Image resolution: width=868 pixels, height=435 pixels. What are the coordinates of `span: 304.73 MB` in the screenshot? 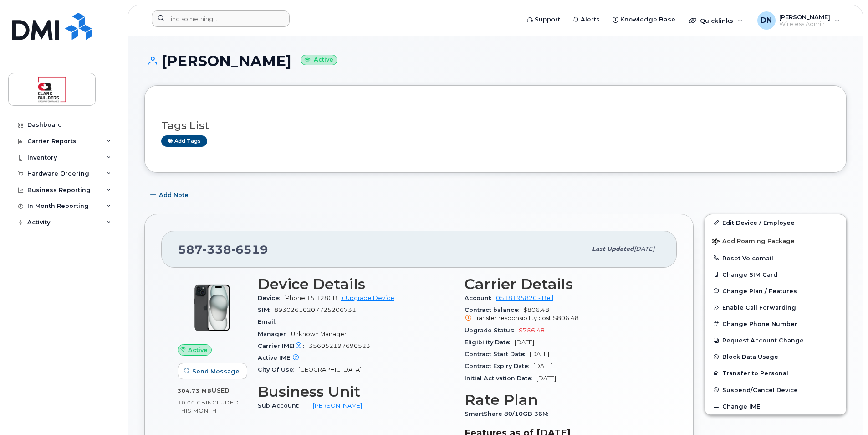 It's located at (195, 391).